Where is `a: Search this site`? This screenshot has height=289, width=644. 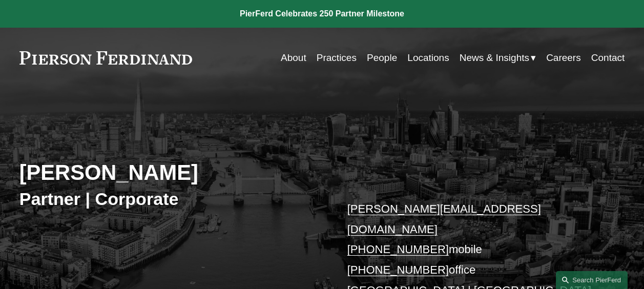 a: Search this site is located at coordinates (592, 279).